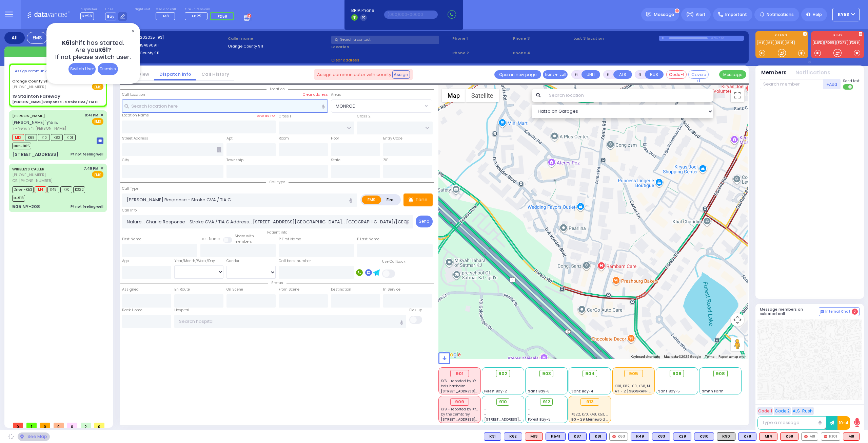  I want to click on a: Open this area in Google Maps (opens a new window), so click(451, 355).